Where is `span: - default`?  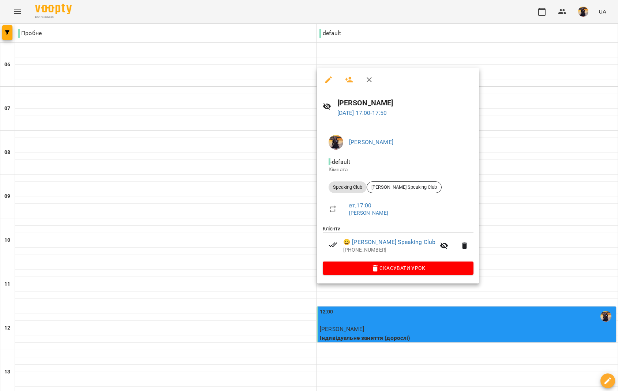
span: - default is located at coordinates (340, 162).